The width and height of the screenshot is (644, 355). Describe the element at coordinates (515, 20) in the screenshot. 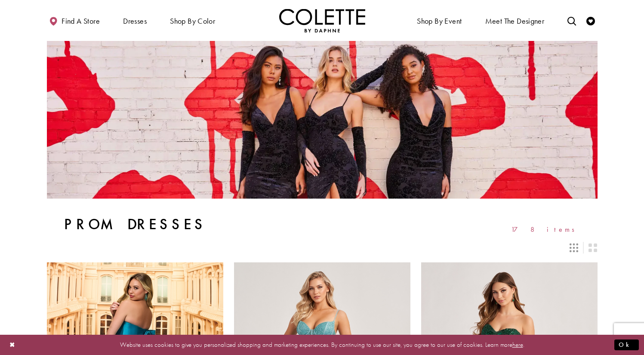

I see `a: Meet the designer` at that location.